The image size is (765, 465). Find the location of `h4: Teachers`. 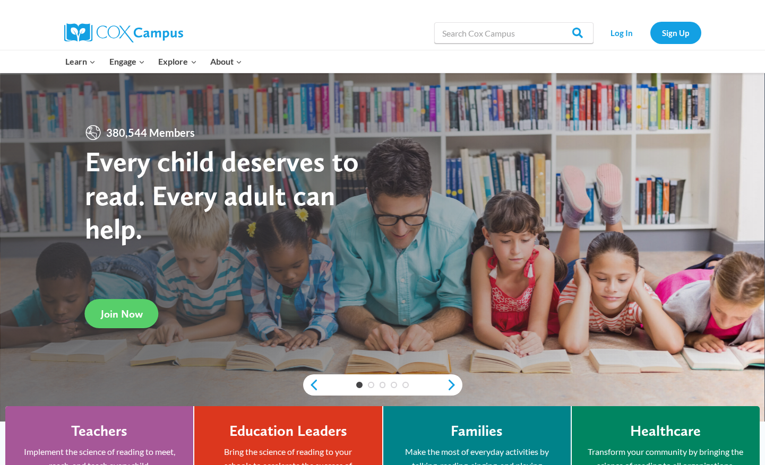

h4: Teachers is located at coordinates (99, 431).